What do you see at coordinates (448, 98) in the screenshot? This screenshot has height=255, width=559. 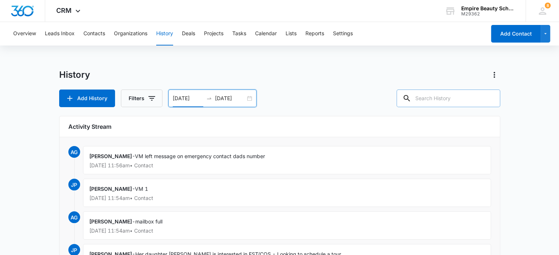 I see `input: Search History` at bounding box center [448, 98].